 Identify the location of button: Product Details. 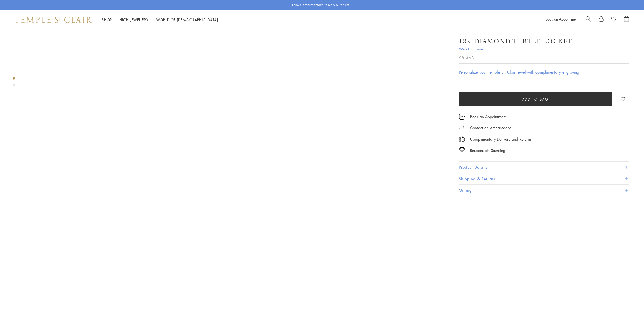
(544, 167).